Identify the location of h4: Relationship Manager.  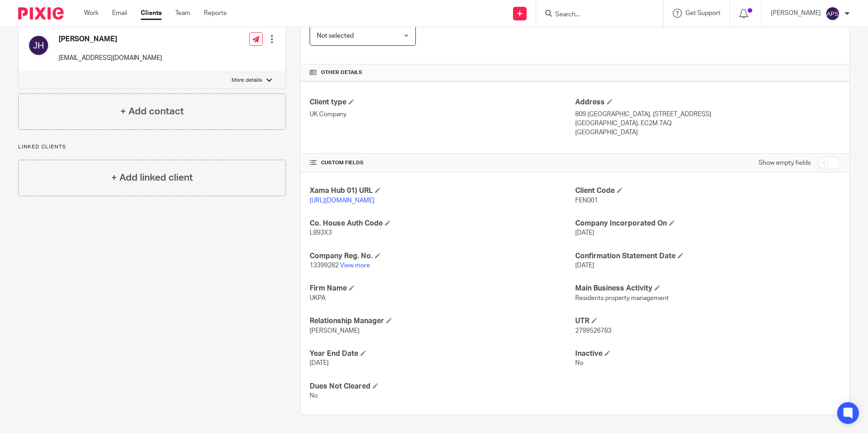
(442, 321).